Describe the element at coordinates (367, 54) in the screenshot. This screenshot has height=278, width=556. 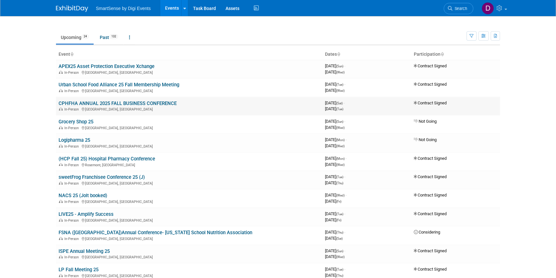
I see `th: Dates` at that location.